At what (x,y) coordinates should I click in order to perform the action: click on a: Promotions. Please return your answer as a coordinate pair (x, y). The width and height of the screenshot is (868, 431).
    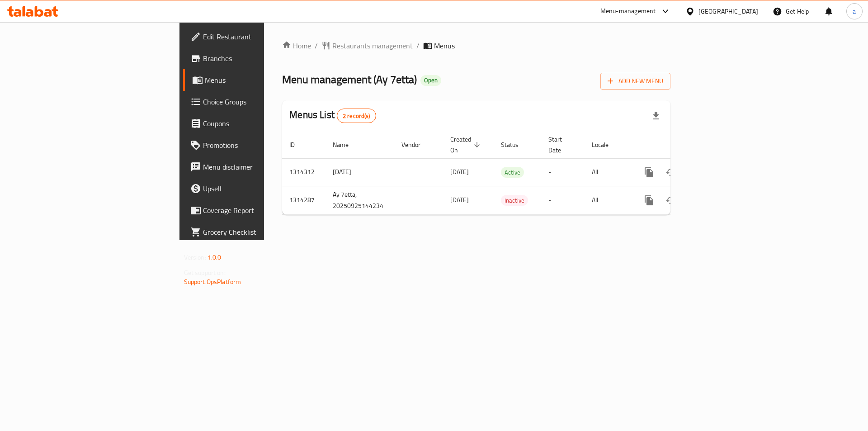
    Looking at the image, I should click on (254, 145).